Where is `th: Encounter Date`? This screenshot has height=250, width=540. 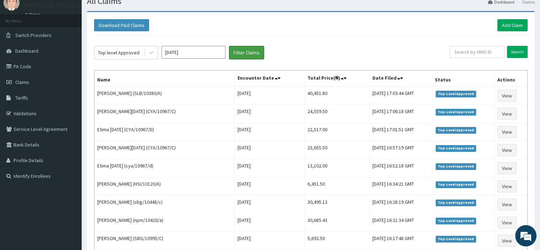 th: Encounter Date is located at coordinates (269, 78).